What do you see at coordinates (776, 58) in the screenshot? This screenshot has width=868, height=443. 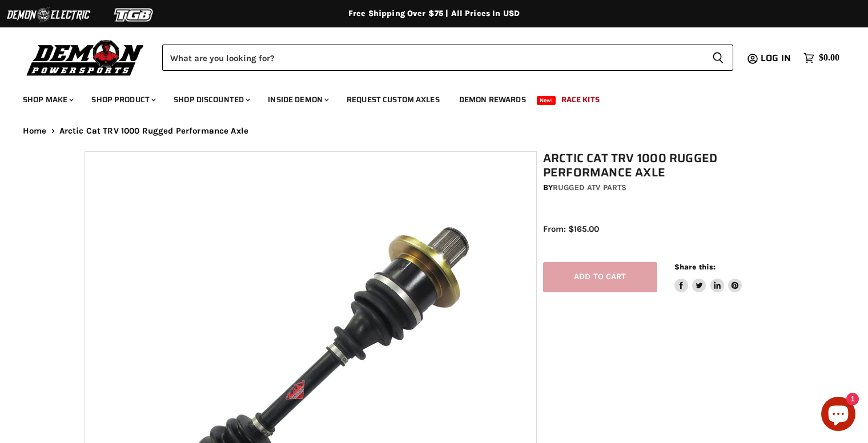 I see `a: Log in` at bounding box center [776, 58].